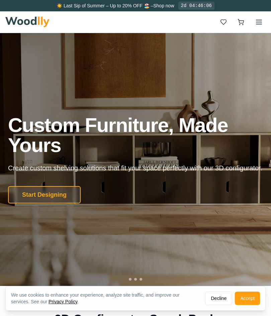 Image resolution: width=271 pixels, height=316 pixels. What do you see at coordinates (105, 299) in the screenshot?
I see `div: We use cookies to enhance your experience, analyze site traffic, and improve our services. See our .` at bounding box center [105, 299].